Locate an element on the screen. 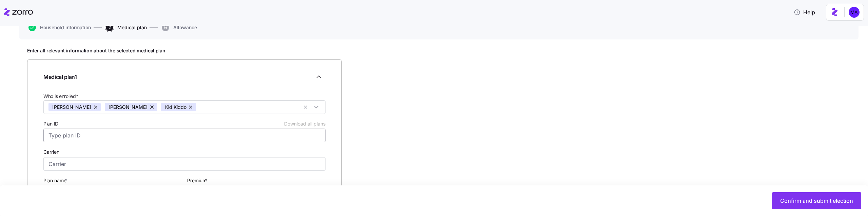 The width and height of the screenshot is (868, 216). button: Plan ID is located at coordinates (305, 124).